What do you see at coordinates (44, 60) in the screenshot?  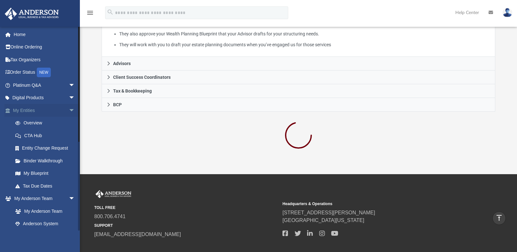 I see `a: Tax Organizers` at bounding box center [44, 60].